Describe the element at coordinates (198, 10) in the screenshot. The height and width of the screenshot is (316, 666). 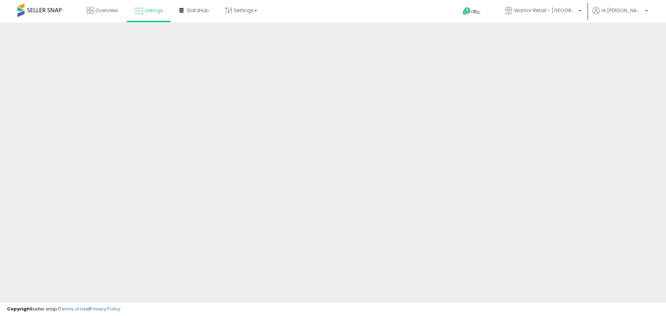
I see `span: DataHub` at that location.